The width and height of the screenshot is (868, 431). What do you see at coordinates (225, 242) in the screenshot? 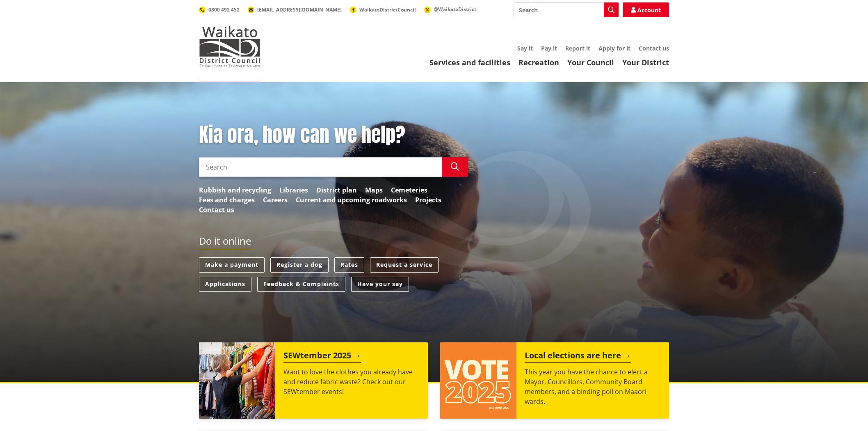
I see `h2: Do it online` at bounding box center [225, 242].